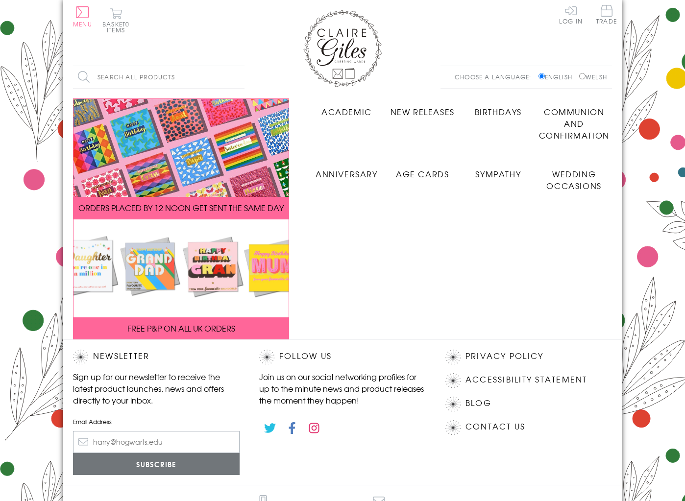 This screenshot has height=501, width=685. I want to click on span: Communion and Confirmation, so click(574, 123).